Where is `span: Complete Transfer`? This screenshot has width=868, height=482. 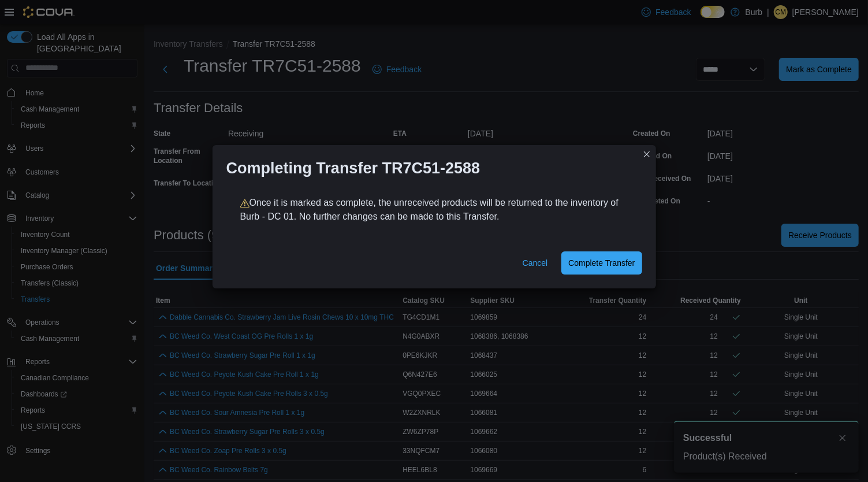
span: Complete Transfer is located at coordinates (601, 263).